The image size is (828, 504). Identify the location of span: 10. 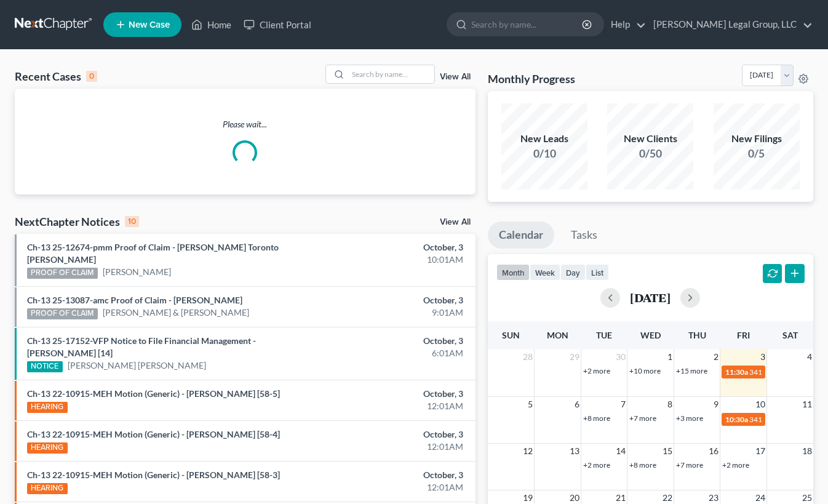
(760, 404).